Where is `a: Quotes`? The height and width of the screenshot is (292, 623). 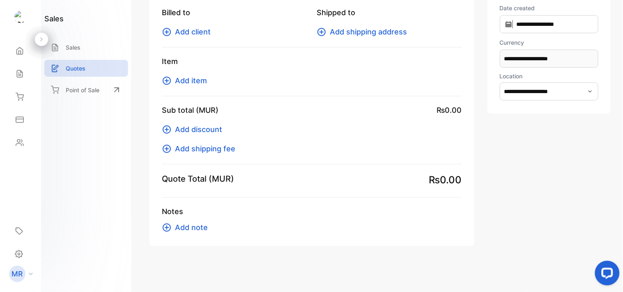 a: Quotes is located at coordinates (86, 68).